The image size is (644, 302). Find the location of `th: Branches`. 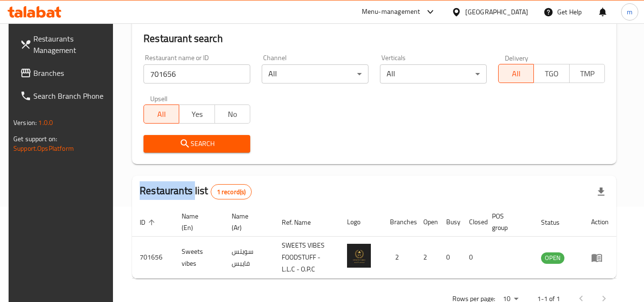

th: Branches is located at coordinates (399, 222).